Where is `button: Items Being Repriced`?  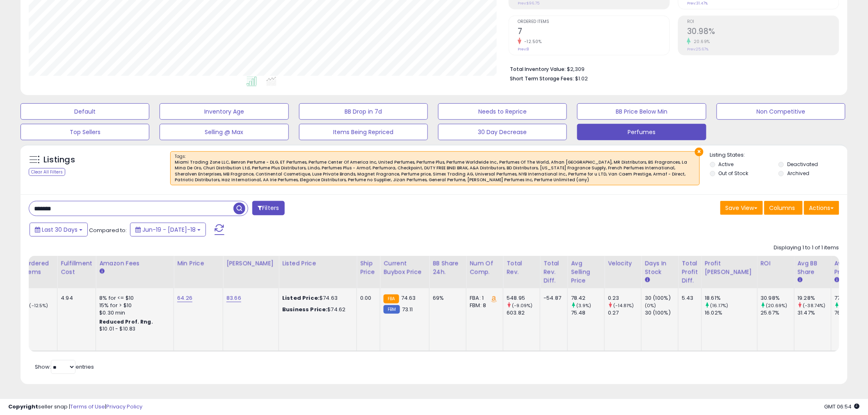 button: Items Being Repriced is located at coordinates (364, 132).